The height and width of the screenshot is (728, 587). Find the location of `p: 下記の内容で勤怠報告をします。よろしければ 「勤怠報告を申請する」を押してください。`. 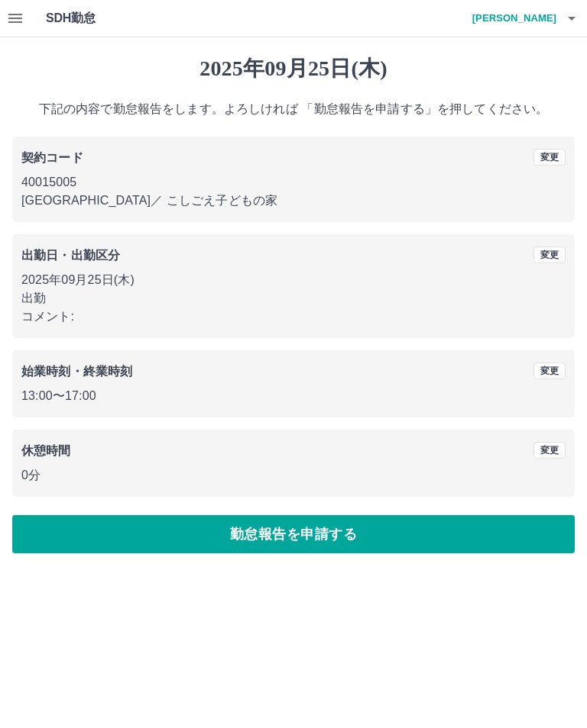

p: 下記の内容で勤怠報告をします。よろしければ 「勤怠報告を申請する」を押してください。 is located at coordinates (293, 109).